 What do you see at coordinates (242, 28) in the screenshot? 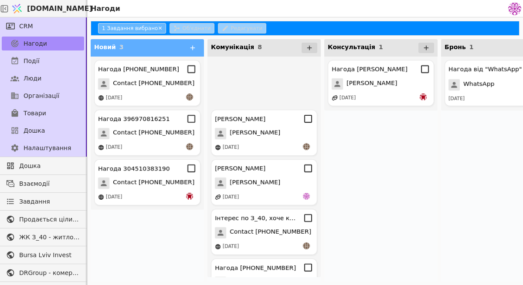
I see `button: Редагувати` at bounding box center [242, 28].